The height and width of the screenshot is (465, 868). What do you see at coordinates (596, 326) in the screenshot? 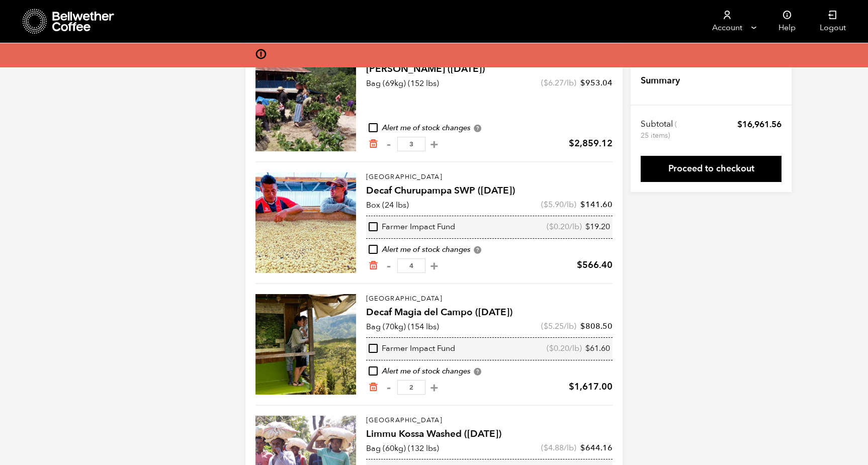
I see `bdi: 808.50` at bounding box center [596, 326].